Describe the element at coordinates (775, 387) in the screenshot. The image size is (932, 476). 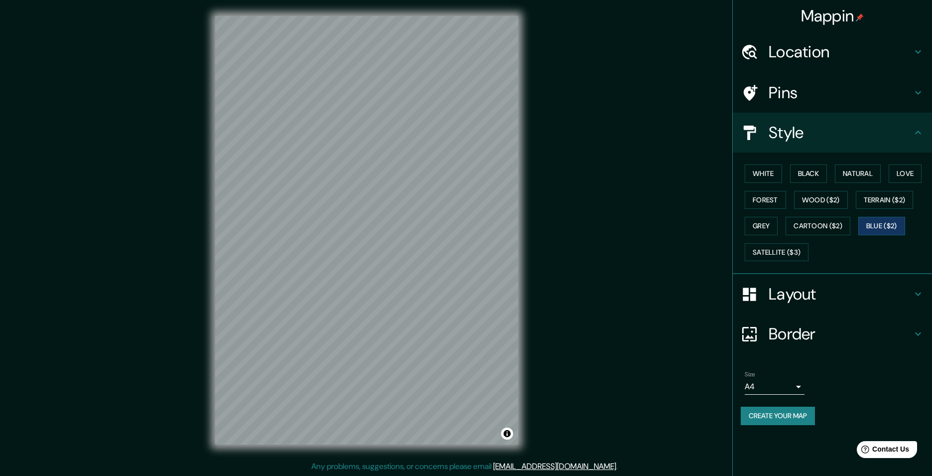
I see `div: A4` at that location.